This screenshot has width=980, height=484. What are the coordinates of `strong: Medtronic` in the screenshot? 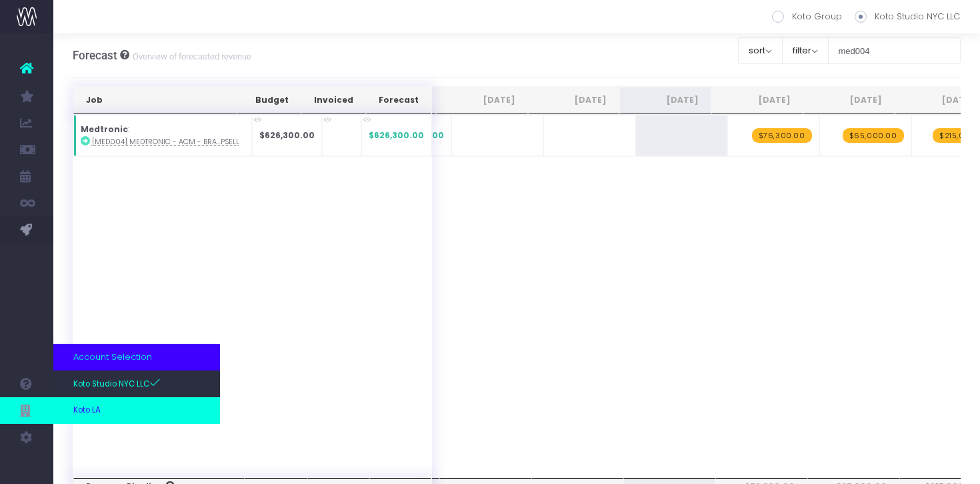 It's located at (104, 129).